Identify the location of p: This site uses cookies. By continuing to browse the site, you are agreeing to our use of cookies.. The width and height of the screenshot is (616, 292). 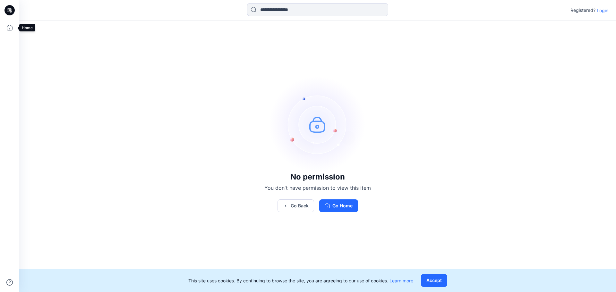
(301, 281).